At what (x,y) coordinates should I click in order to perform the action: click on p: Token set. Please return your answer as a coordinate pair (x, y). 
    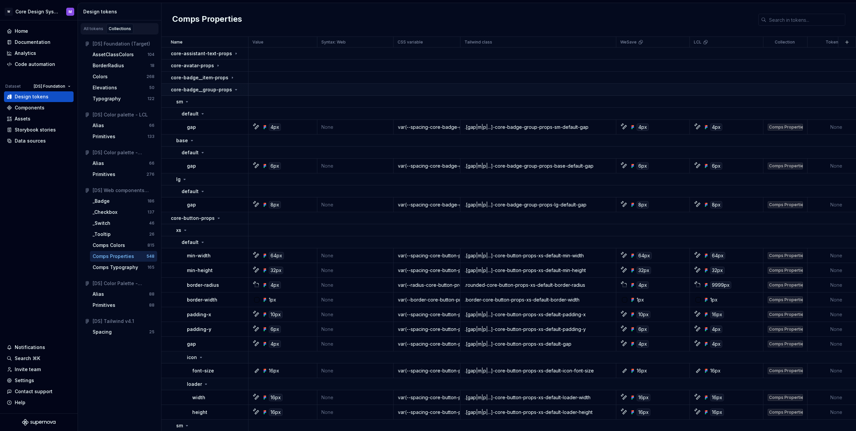
    Looking at the image, I should click on (836, 42).